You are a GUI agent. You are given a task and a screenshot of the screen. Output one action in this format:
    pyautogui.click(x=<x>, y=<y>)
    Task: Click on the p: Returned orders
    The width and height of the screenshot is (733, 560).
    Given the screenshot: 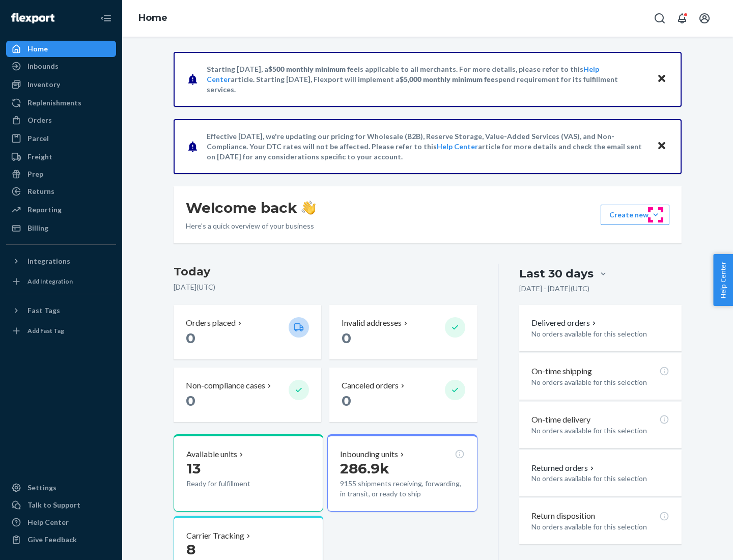 What is the action you would take?
    pyautogui.click(x=564, y=468)
    